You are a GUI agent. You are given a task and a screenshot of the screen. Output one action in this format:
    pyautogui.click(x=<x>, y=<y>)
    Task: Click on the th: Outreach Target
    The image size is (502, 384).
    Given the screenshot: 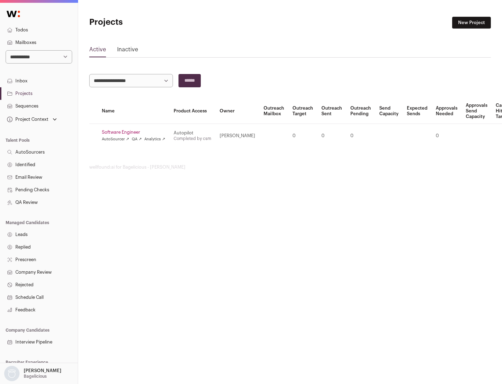 What is the action you would take?
    pyautogui.click(x=303, y=111)
    